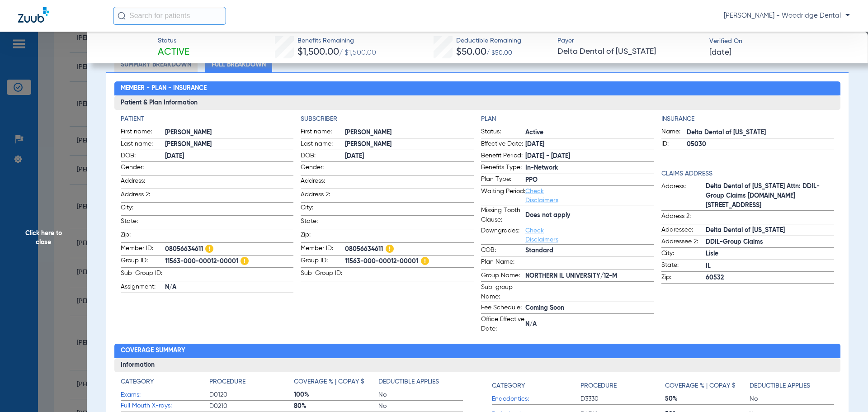 The height and width of the screenshot is (412, 868). I want to click on span: Endodontics:, so click(536, 399).